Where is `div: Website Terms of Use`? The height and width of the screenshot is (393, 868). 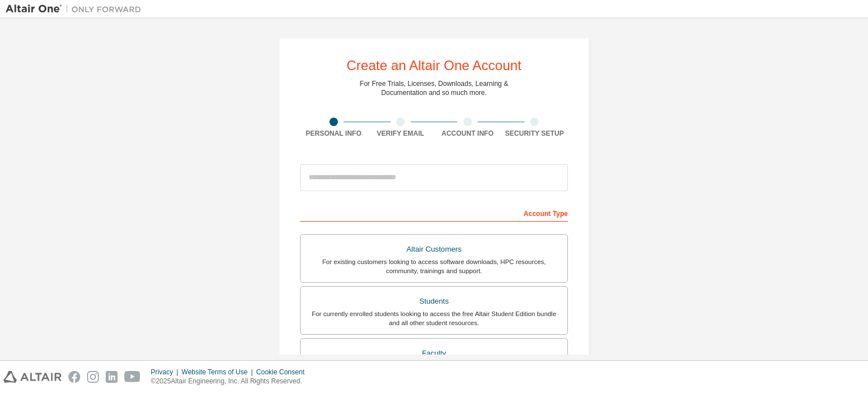
div: Website Terms of Use is located at coordinates (219, 372).